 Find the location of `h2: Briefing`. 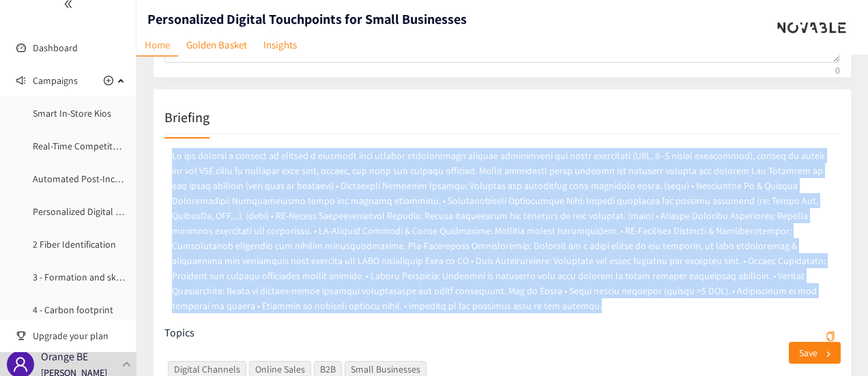

h2: Briefing is located at coordinates (187, 118).